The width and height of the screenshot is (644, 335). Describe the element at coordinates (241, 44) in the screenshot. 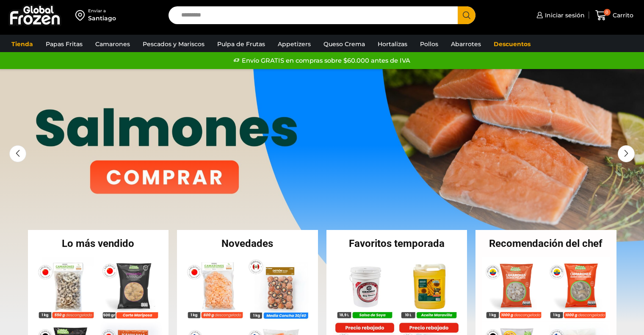

I see `a: Pulpa de Frutas` at that location.